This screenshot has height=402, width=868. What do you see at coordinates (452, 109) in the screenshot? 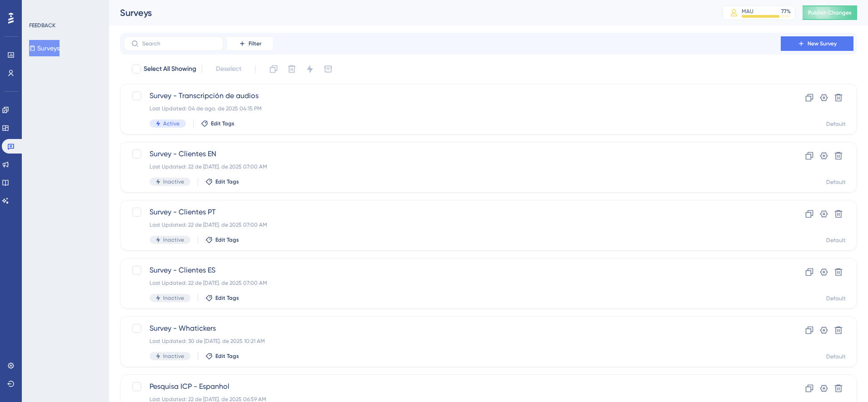
I see `div: Last Updated: 04 de ago. de 2025 04:15 PM` at bounding box center [452, 109].